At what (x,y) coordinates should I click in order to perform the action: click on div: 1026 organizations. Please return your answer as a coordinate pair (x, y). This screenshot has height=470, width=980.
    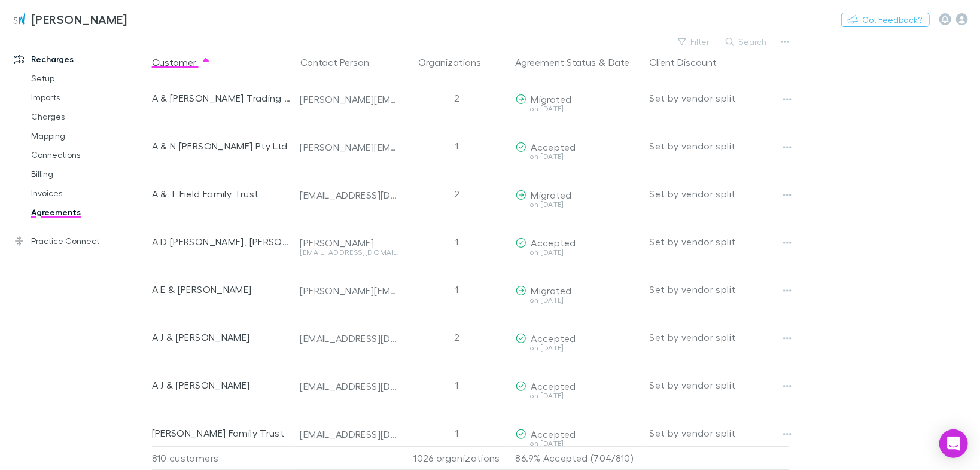
    Looking at the image, I should click on (457, 458).